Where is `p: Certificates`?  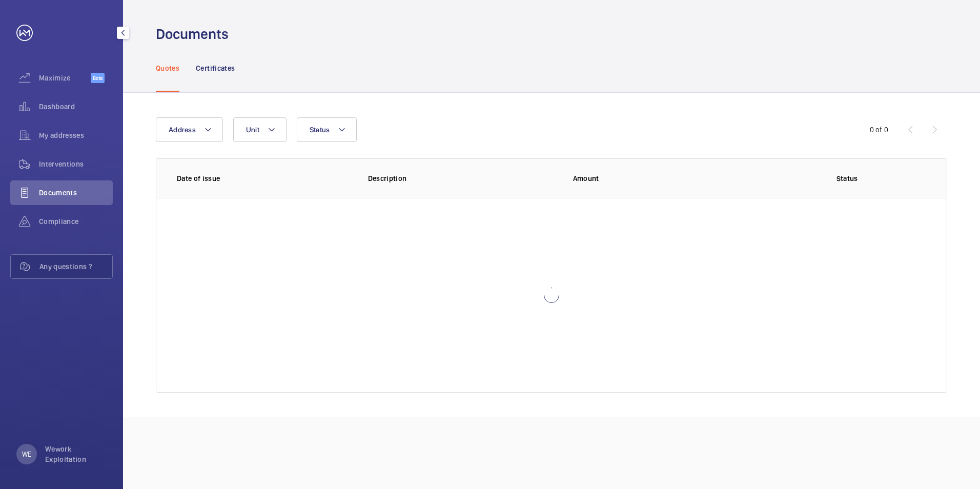 p: Certificates is located at coordinates (215, 68).